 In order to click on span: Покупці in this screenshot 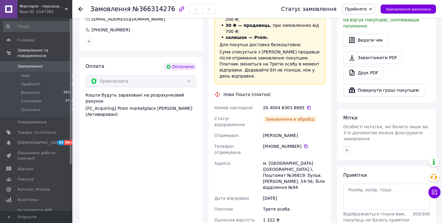, I will do `click(26, 179)`.